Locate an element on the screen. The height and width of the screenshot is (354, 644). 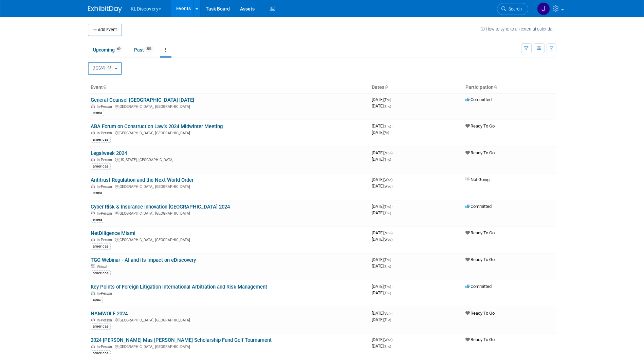
span: Virtual is located at coordinates (103, 267).